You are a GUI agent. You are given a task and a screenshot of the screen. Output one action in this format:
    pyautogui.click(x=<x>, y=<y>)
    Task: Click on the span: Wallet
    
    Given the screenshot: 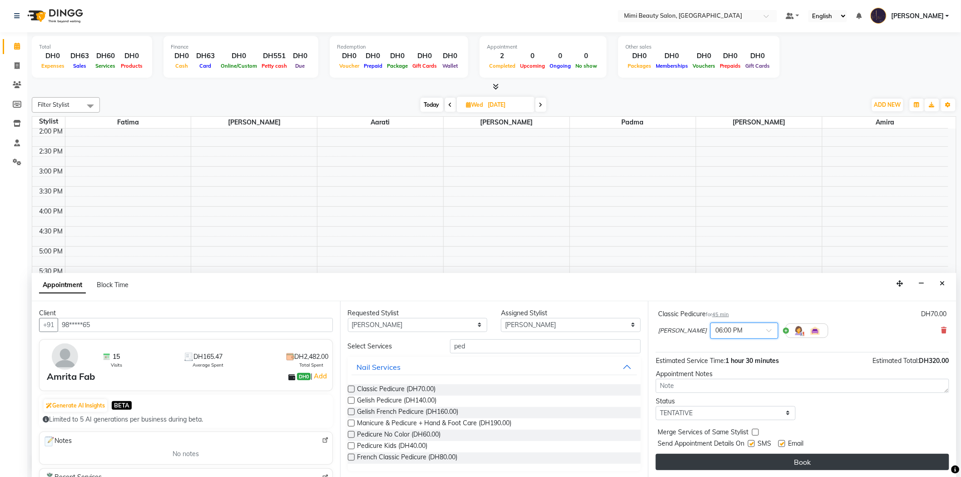 What is the action you would take?
    pyautogui.click(x=450, y=66)
    